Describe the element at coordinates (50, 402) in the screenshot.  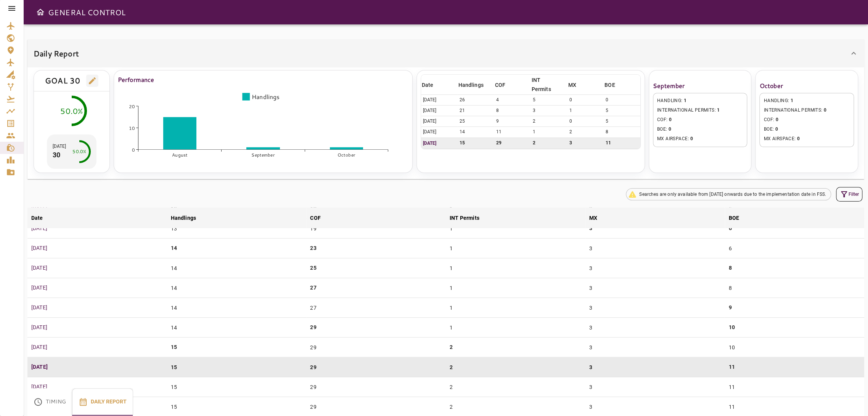
I see `button: Timing` at that location.